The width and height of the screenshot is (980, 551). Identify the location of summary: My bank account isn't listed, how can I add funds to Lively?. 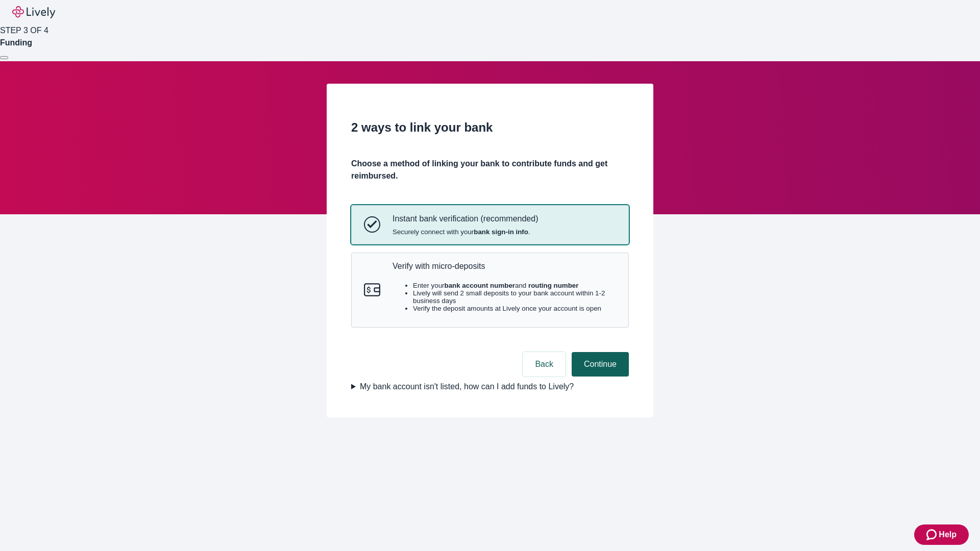
(490, 386).